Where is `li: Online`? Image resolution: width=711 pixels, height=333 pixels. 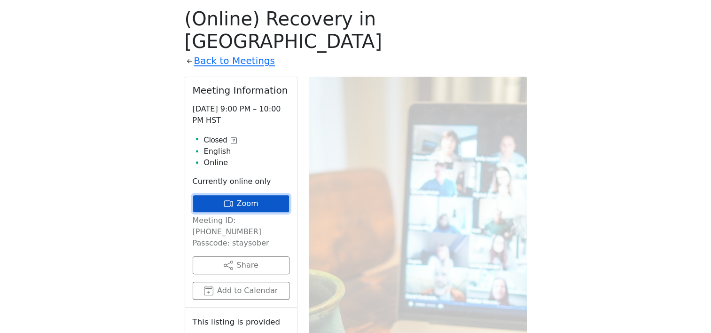
li: Online is located at coordinates (247, 163).